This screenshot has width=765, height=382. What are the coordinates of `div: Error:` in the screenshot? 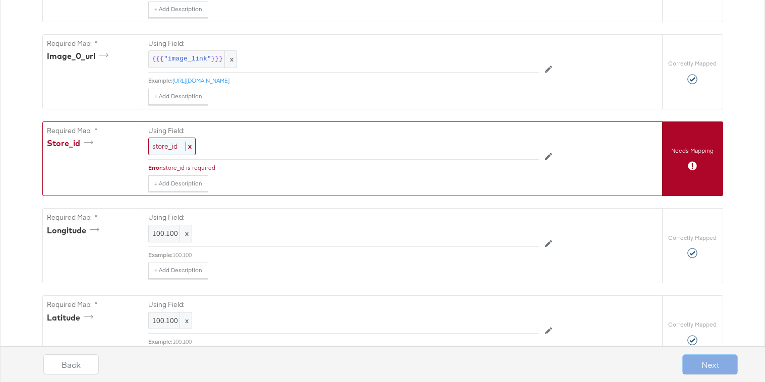 It's located at (155, 168).